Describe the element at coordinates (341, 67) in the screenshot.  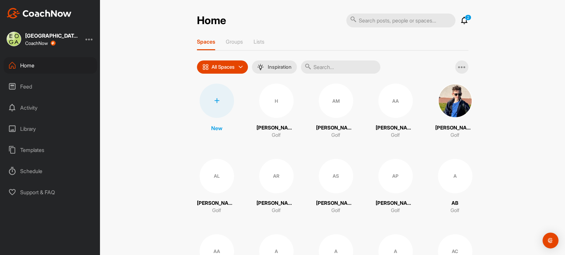
I see `input: Search...` at that location.